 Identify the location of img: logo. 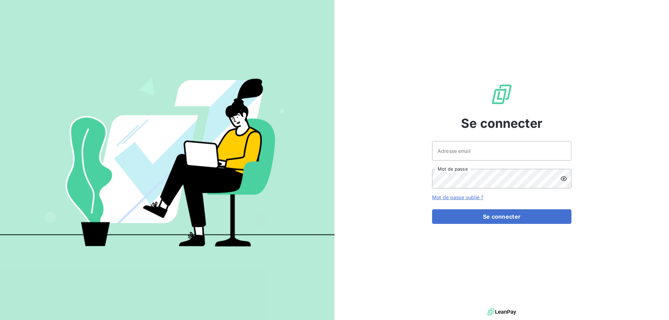
(502, 312).